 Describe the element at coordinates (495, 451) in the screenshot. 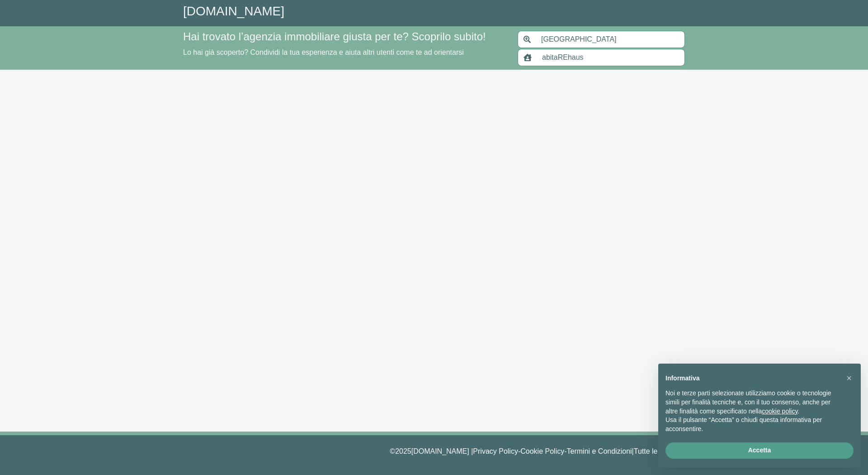

I see `a: Privacy Policy` at that location.